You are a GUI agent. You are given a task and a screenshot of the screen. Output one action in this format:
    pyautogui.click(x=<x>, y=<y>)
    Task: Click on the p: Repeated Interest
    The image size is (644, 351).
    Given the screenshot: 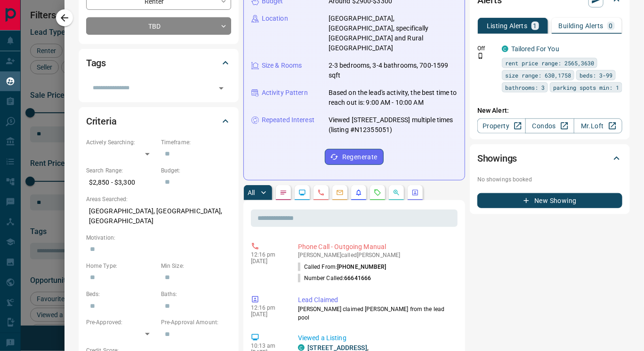 What is the action you would take?
    pyautogui.click(x=288, y=120)
    